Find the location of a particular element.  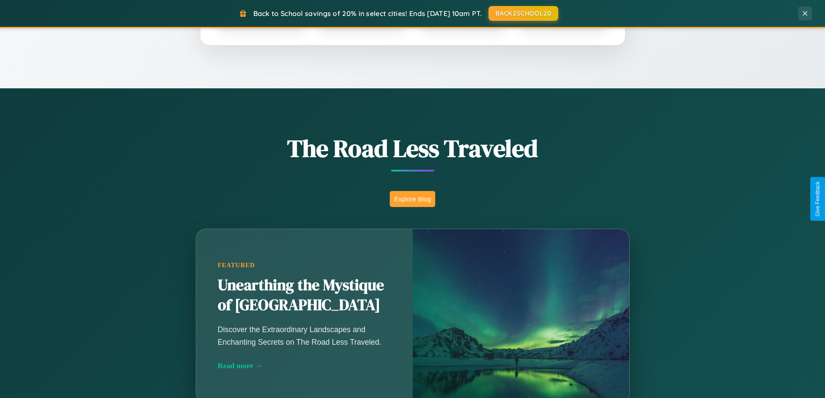

h1: The Road Less Traveled is located at coordinates (412, 148).